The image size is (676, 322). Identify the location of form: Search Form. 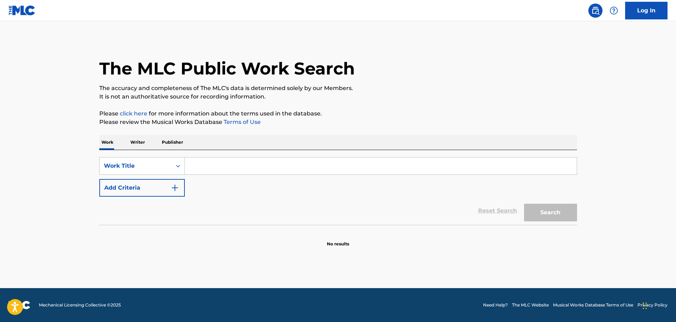
(338, 191).